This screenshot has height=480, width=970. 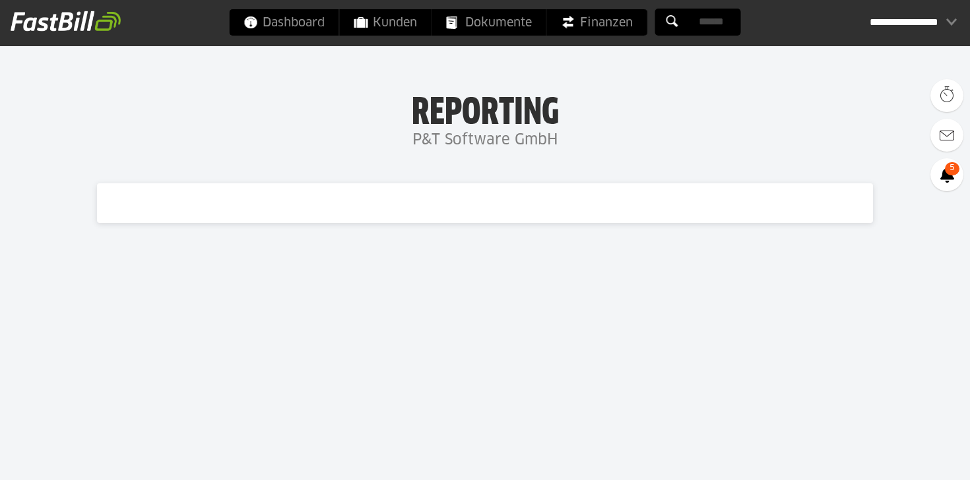 I want to click on h1: Reporting, so click(x=485, y=110).